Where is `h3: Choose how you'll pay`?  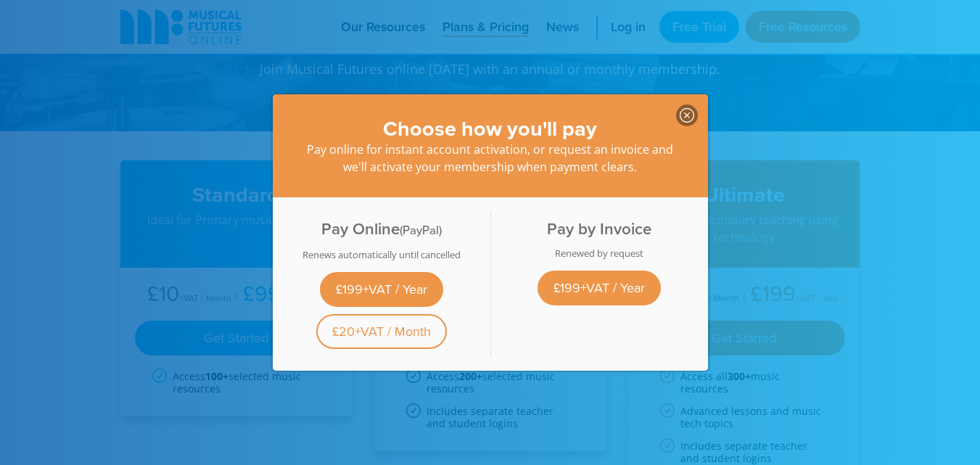 h3: Choose how you'll pay is located at coordinates (491, 129).